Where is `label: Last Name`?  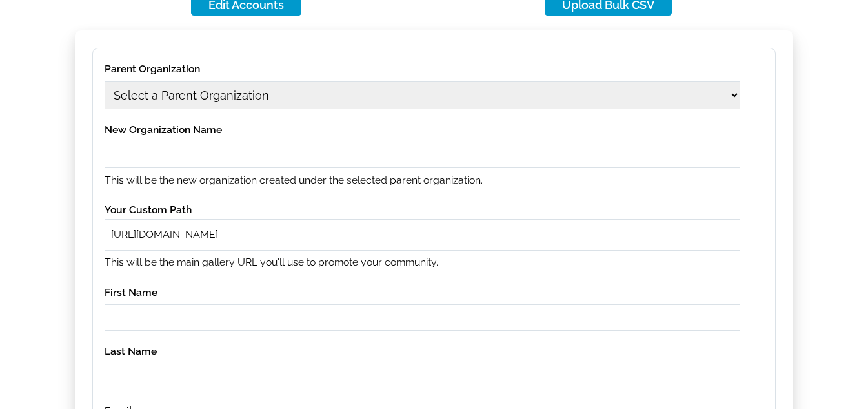
label: Last Name is located at coordinates (422, 351).